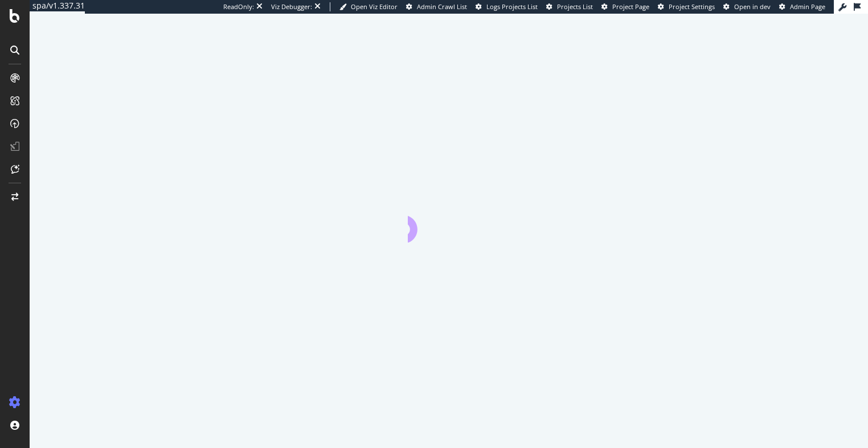  Describe the element at coordinates (442, 6) in the screenshot. I see `span: Admin Crawl List` at that location.